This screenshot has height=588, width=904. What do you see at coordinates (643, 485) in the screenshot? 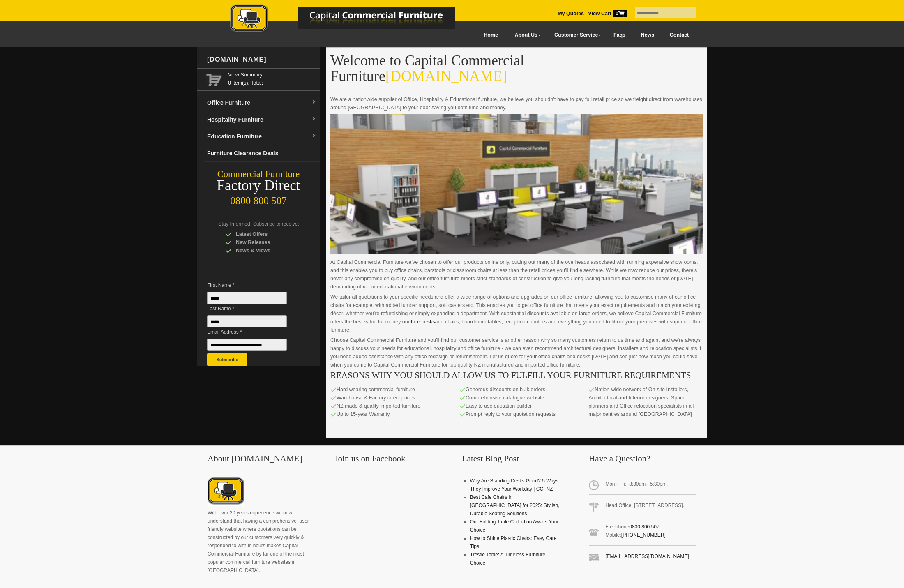
I see `span: Mon - Fri: 8:30am - 5:30pm.` at bounding box center [643, 485].